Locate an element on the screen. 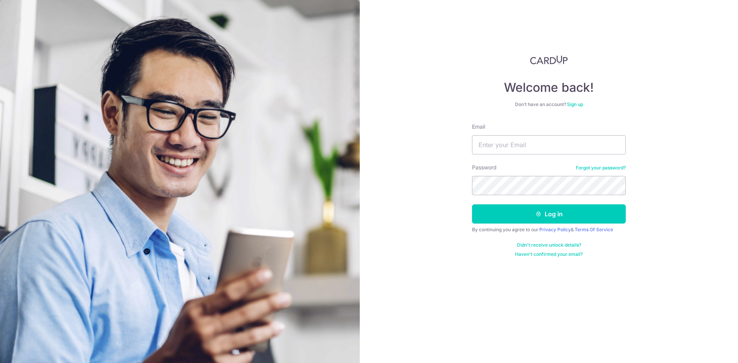  label: Email is located at coordinates (479, 127).